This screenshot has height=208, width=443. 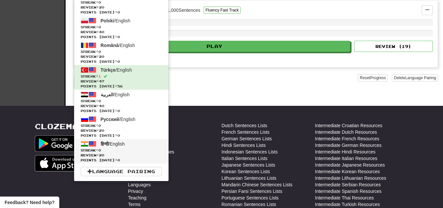 What do you see at coordinates (351, 178) in the screenshot?
I see `a: Intermediate Lithuanian Resources` at bounding box center [351, 178].